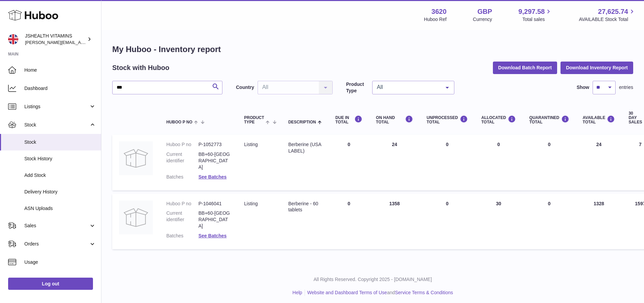  Describe the element at coordinates (13, 40) in the screenshot. I see `img: francesca@jshealthvitamins.com` at that location.